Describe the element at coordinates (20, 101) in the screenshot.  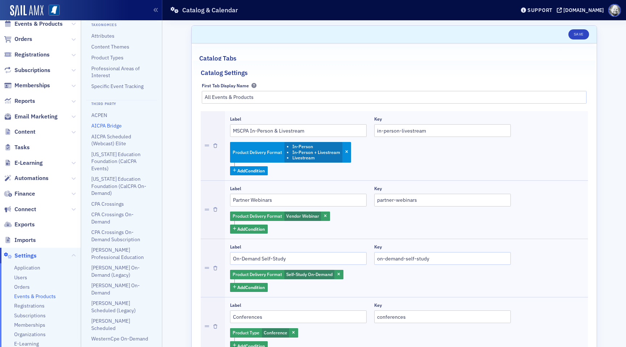
I see `a: Reports` at that location.